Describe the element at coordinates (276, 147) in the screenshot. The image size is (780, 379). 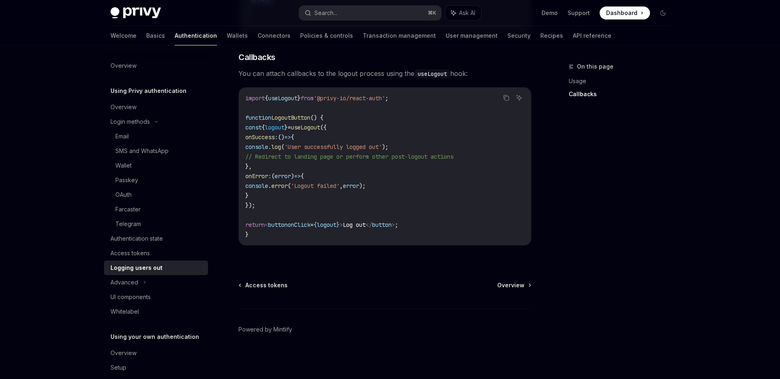
I see `span: log` at that location.